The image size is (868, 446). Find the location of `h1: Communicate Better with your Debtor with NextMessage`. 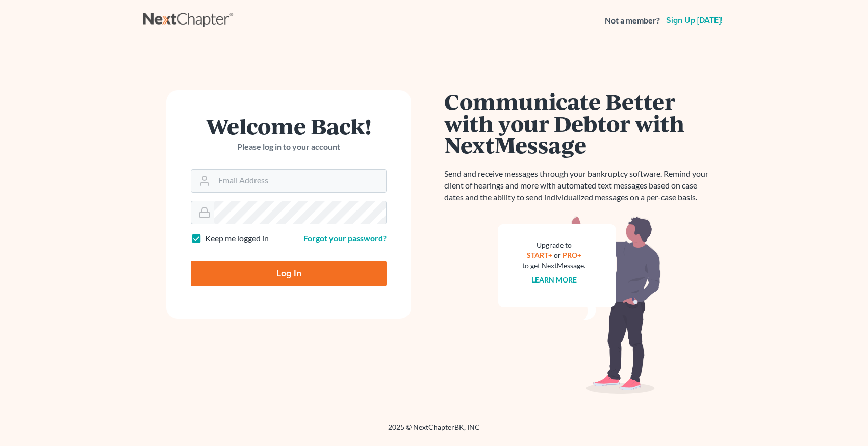

h1: Communicate Better with your Debtor with NextMessage is located at coordinates (579, 123).